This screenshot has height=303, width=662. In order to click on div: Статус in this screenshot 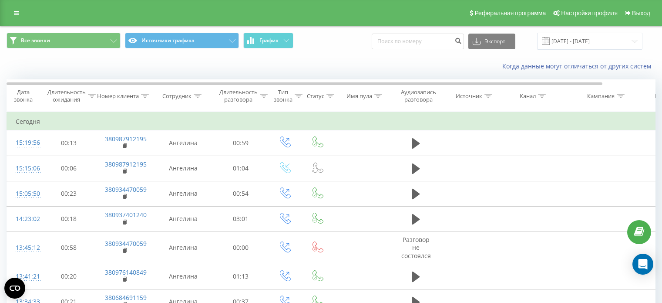, I will do `click(316, 96)`.